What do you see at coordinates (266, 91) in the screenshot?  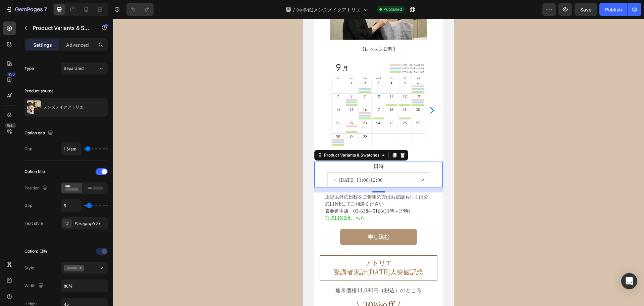 I see `img: gempages_446768302459454674-ea934f1e-4a1f-49a4-a34a-a0d712608085.jpg` at bounding box center [266, 91].